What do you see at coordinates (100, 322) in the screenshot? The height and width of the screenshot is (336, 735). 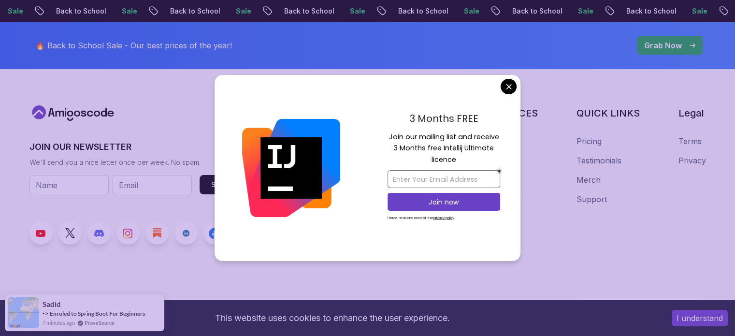 I see `a: ProveSource` at bounding box center [100, 322].